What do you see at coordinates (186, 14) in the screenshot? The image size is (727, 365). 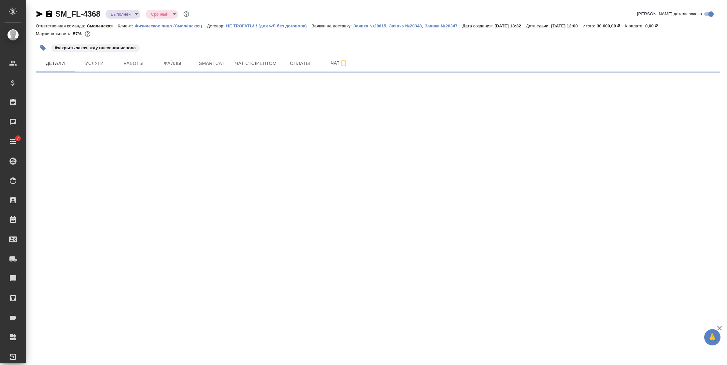 I see `button: Доп статусы указывают на важность/срочность заказа` at bounding box center [186, 14].